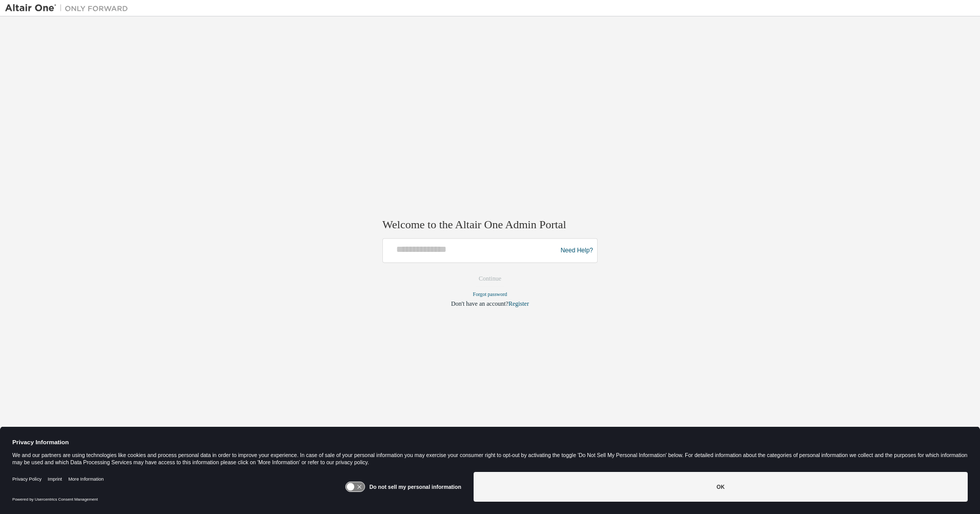 Image resolution: width=980 pixels, height=514 pixels. What do you see at coordinates (577, 250) in the screenshot?
I see `a: Need Help?` at bounding box center [577, 250].